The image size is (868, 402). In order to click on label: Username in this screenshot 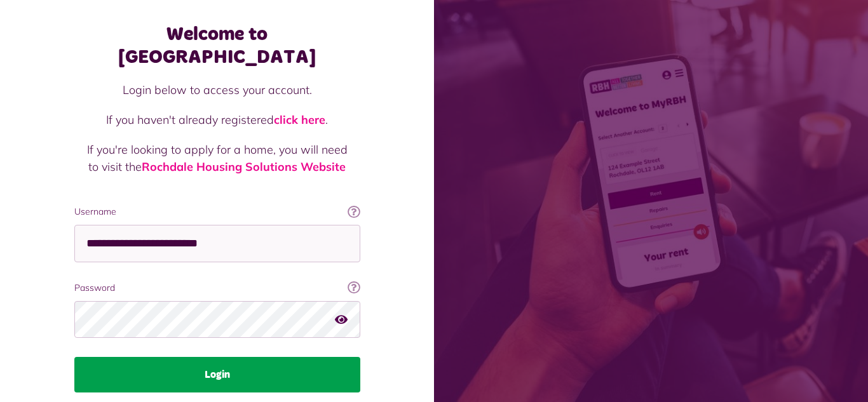, I will do `click(217, 212)`.